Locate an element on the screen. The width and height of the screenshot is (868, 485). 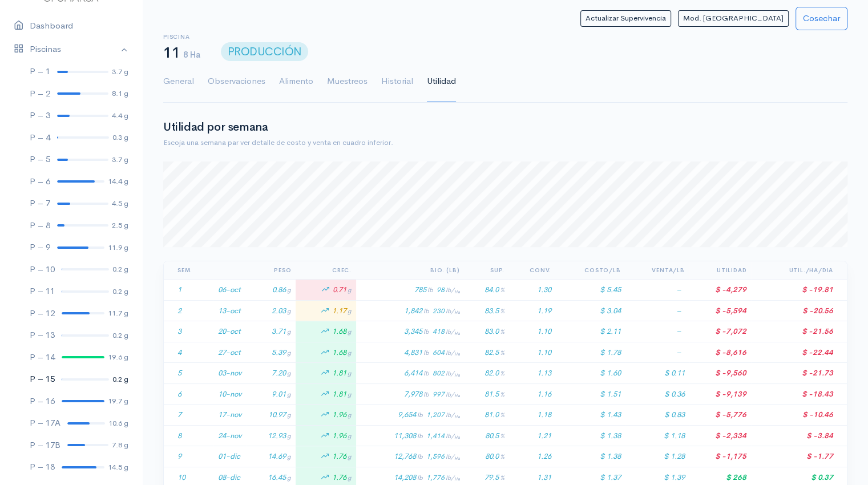
td: 1,842 is located at coordinates (410, 311).